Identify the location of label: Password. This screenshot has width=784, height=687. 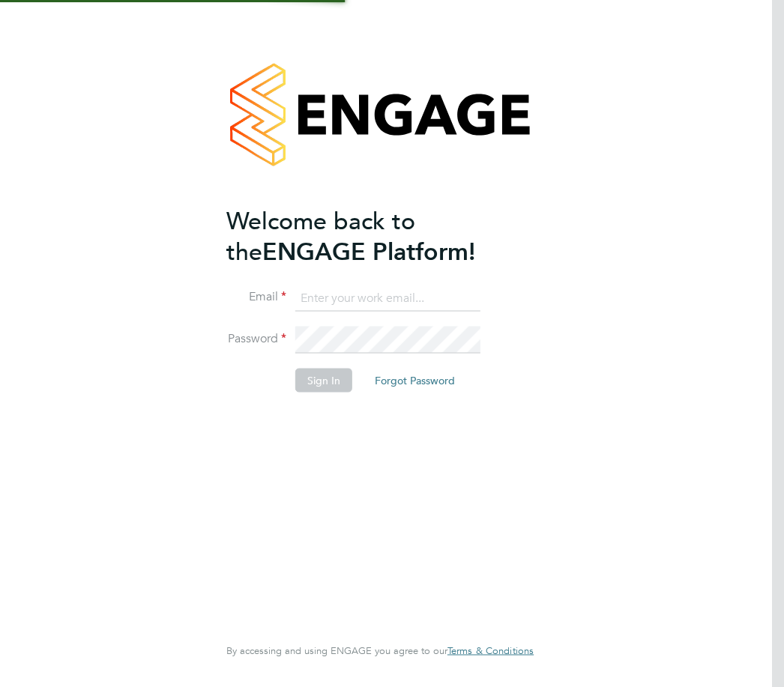
(256, 339).